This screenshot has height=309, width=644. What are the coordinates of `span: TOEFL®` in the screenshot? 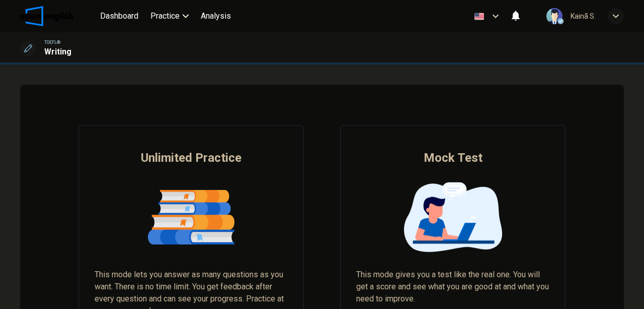 It's located at (53, 43).